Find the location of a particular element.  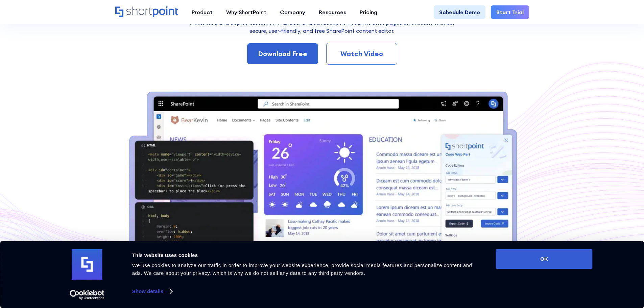

div: This website uses cookies is located at coordinates (306, 255).